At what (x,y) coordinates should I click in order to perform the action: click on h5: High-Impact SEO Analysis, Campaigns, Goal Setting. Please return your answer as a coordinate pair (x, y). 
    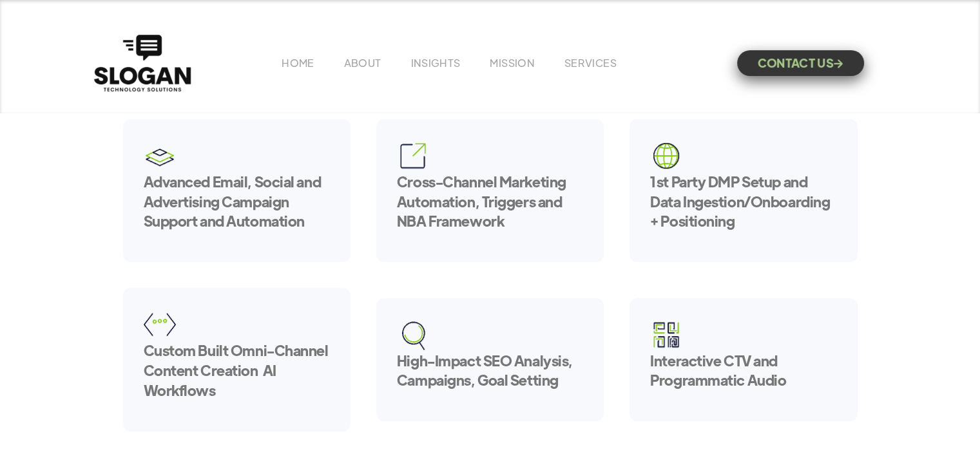
    Looking at the image, I should click on (490, 371).